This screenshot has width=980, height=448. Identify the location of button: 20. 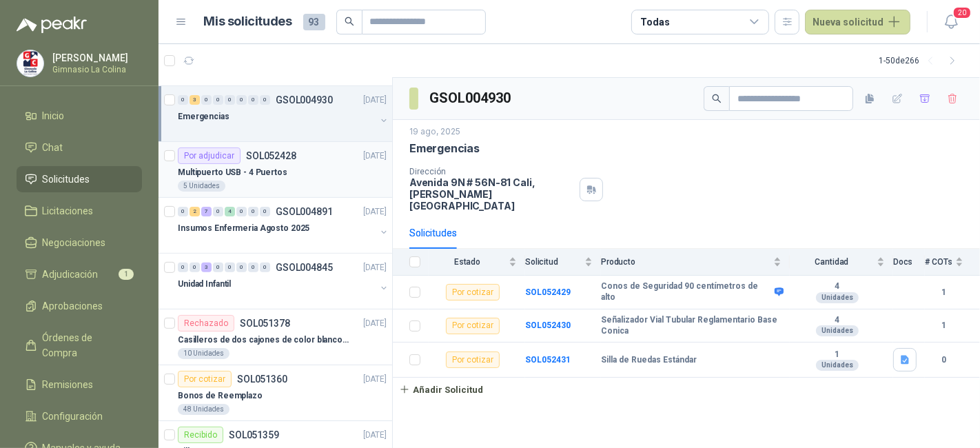
(951, 22).